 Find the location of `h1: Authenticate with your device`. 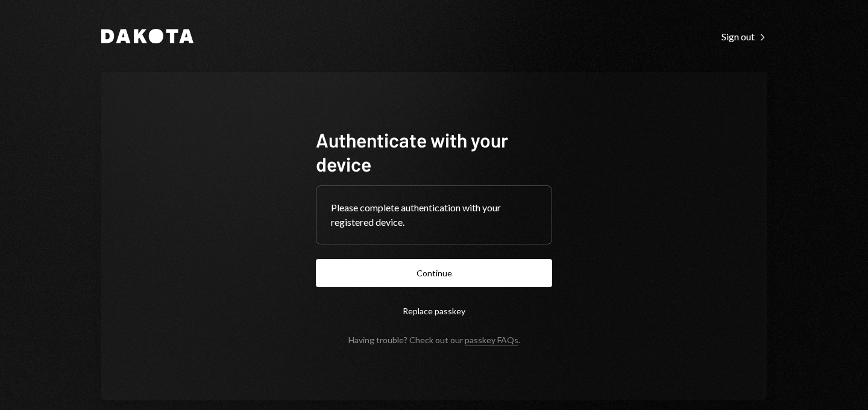

h1: Authenticate with your device is located at coordinates (434, 152).